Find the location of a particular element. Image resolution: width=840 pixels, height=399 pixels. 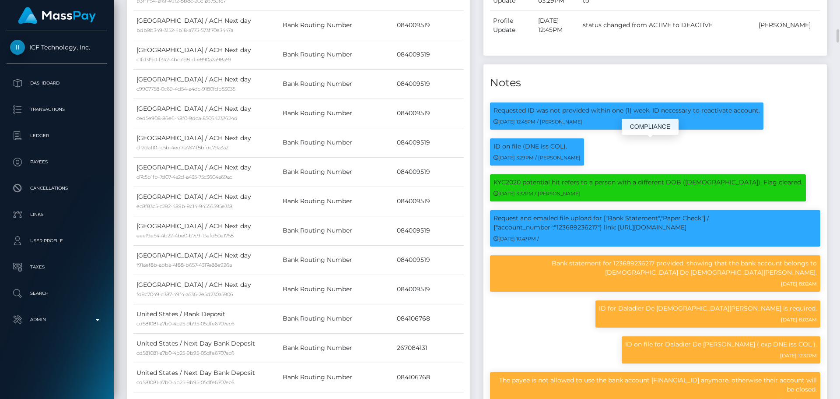

small: eee19e54-4b22-4be0-b7c9-13efd50e1758 is located at coordinates (185, 236).